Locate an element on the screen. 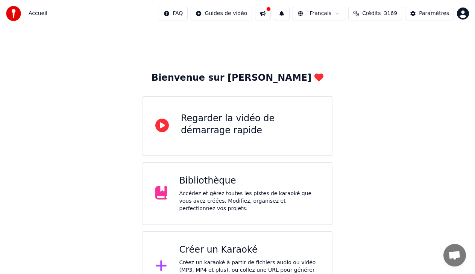 Image resolution: width=475 pixels, height=274 pixels. div: Regarder la vidéo de démarrage rapide is located at coordinates (250, 125).